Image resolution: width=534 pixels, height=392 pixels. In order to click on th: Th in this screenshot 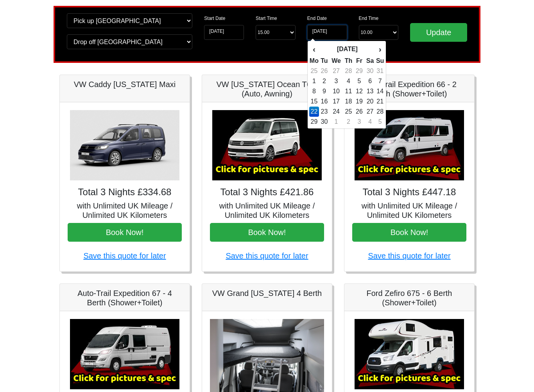, I will do `click(348, 61)`.